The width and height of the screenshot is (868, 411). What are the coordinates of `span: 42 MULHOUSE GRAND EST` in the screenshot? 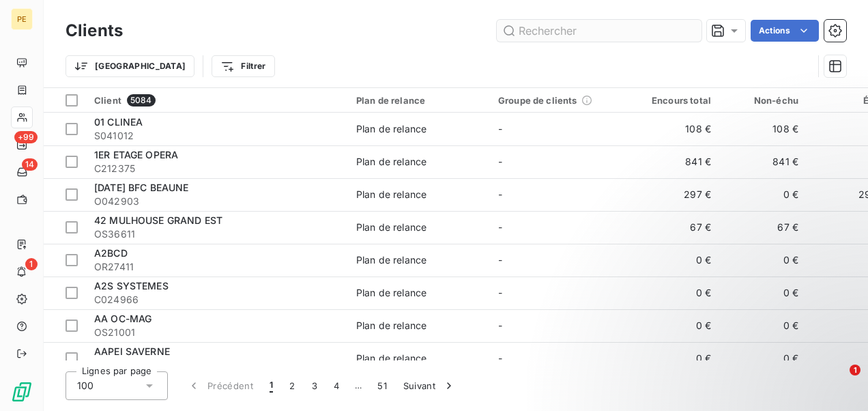 It's located at (159, 220).